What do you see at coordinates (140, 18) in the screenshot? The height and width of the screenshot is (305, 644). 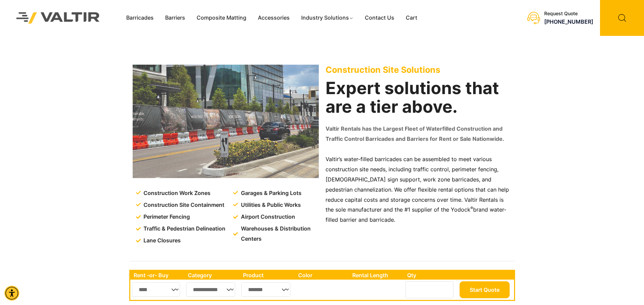 I see `a: Barricades` at bounding box center [140, 18].